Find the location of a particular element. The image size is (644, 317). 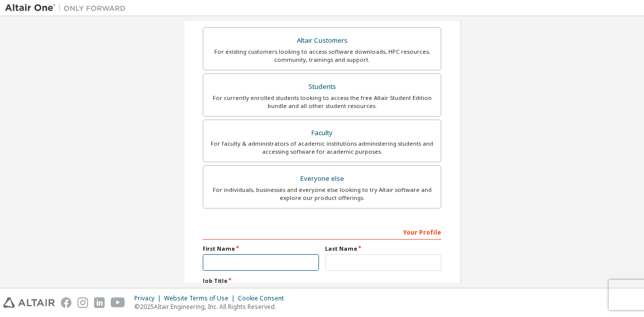

div: Altair Customers is located at coordinates (322, 40).